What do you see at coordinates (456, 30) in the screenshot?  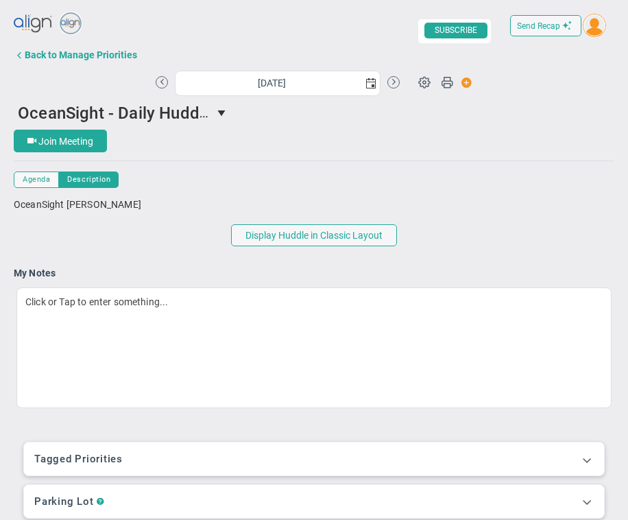 I see `span: SUBSCRIBE` at bounding box center [456, 30].